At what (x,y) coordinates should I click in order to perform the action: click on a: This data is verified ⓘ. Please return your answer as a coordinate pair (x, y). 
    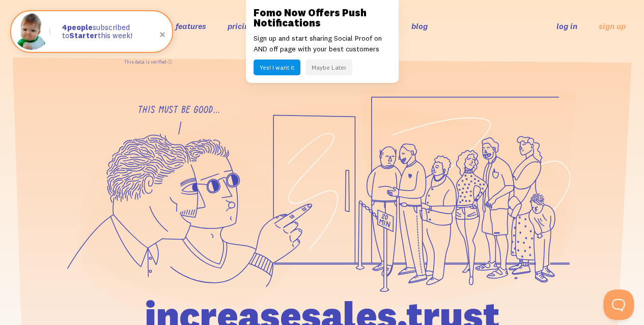
    Looking at the image, I should click on (148, 62).